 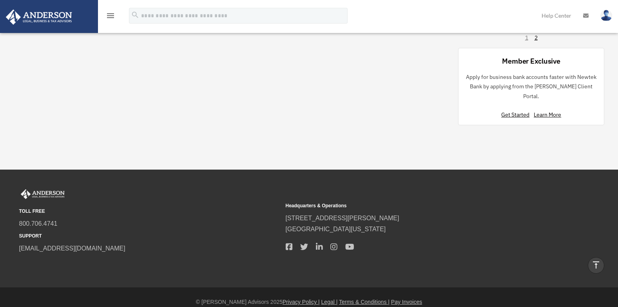 What do you see at coordinates (111, 16) in the screenshot?
I see `i: menu` at bounding box center [111, 16].